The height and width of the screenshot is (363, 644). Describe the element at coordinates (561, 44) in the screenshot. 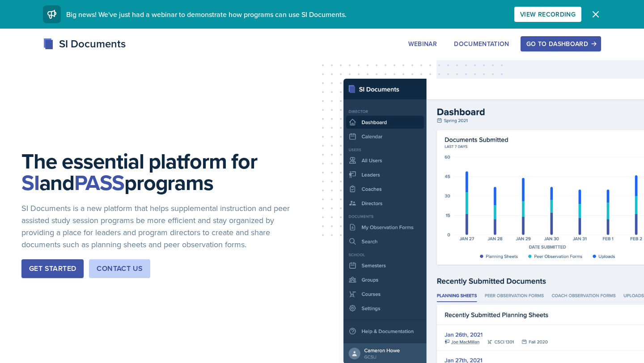

I see `button: Go to Dashboard` at that location.